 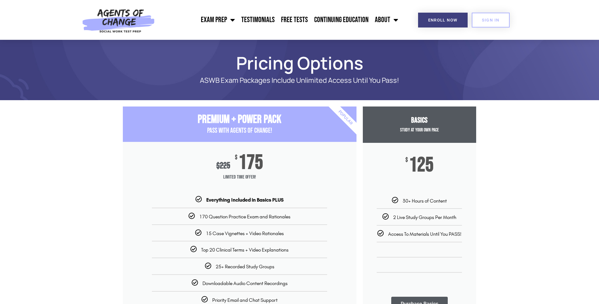 What do you see at coordinates (345, 117) in the screenshot?
I see `div: Popular` at bounding box center [345, 117].